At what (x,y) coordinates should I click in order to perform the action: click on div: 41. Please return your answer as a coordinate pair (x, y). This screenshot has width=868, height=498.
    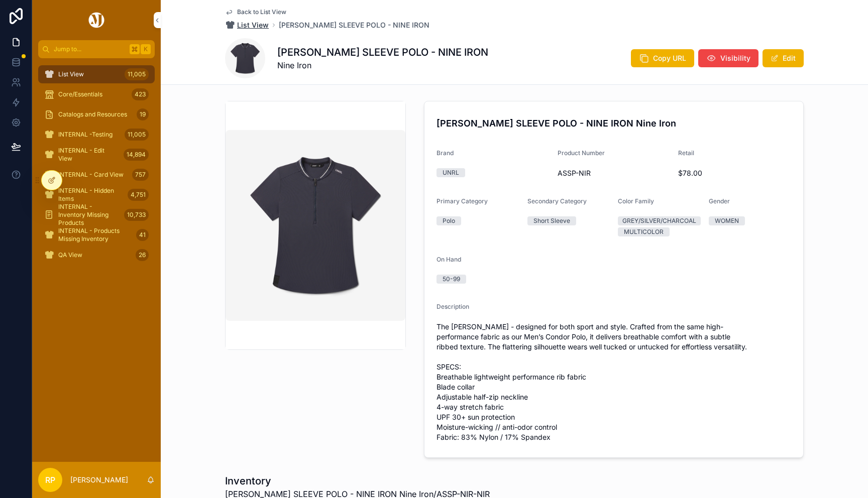
    Looking at the image, I should click on (142, 235).